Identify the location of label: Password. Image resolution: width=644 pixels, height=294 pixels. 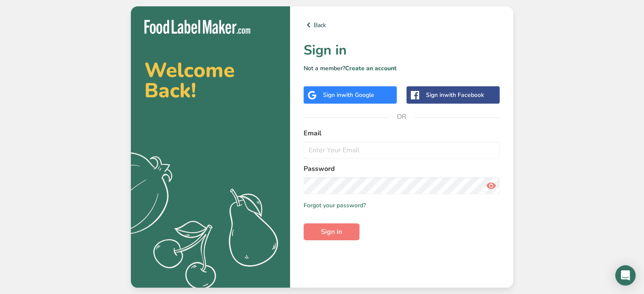
(402, 169).